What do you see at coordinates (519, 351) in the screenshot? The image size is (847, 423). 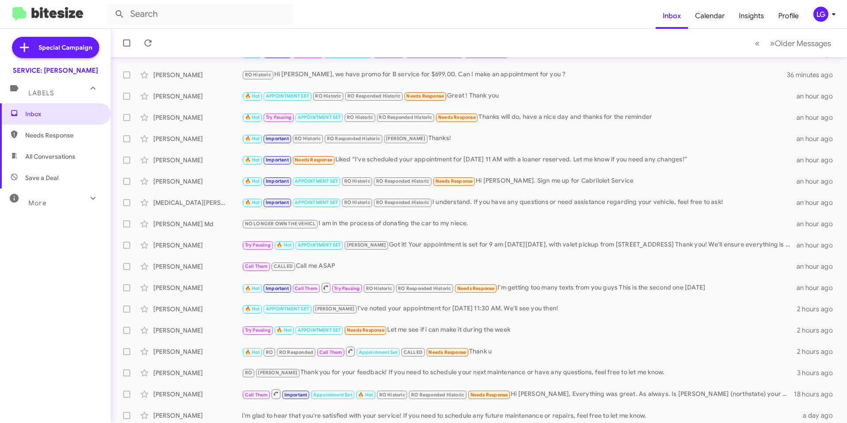 I see `div: Thank u` at bounding box center [519, 351].